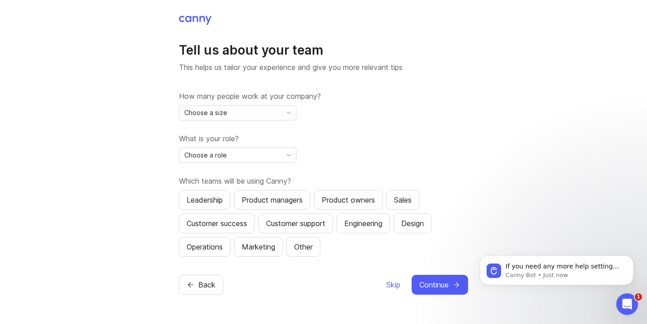  I want to click on label: What is your role?, so click(324, 139).